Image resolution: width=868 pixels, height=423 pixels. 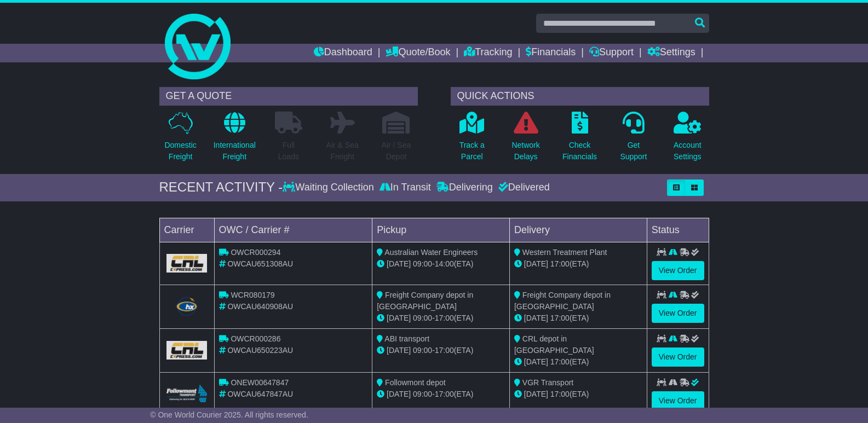 I want to click on a: InternationalFreight, so click(x=234, y=140).